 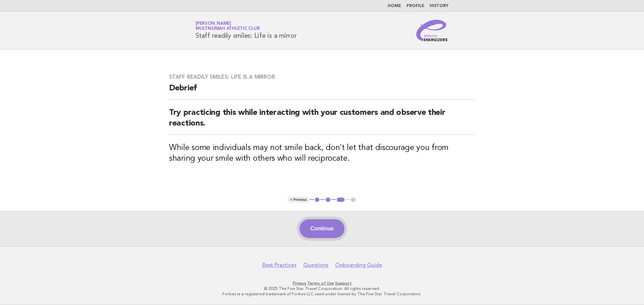 What do you see at coordinates (415, 6) in the screenshot?
I see `a: Profile` at bounding box center [415, 6].